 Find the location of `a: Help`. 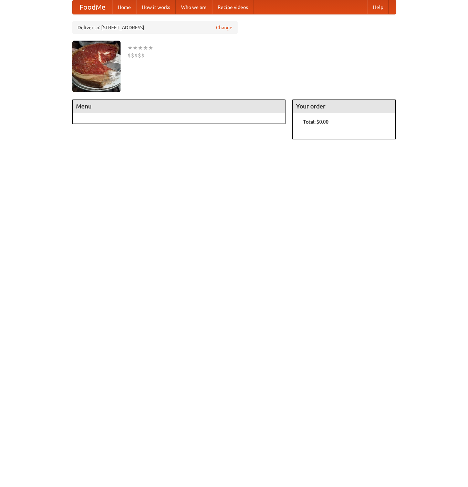

a: Help is located at coordinates (378, 7).